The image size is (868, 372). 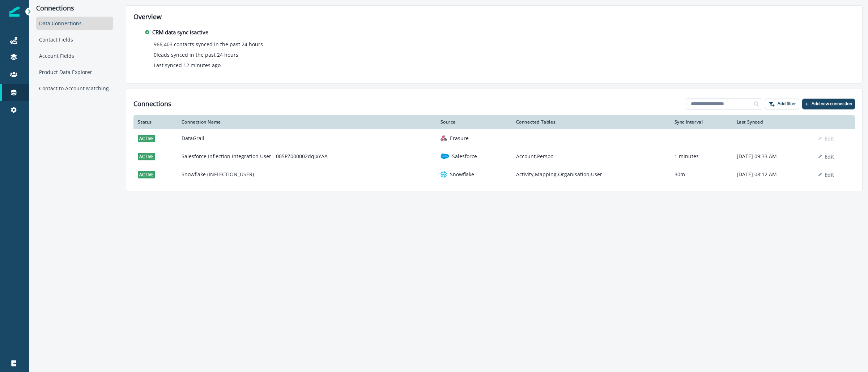 I want to click on td: 30m, so click(x=701, y=174).